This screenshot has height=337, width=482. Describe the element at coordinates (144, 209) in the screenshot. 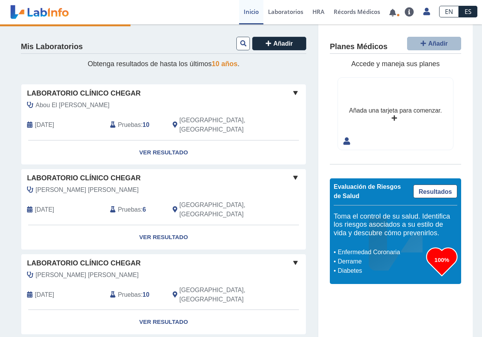

I see `b: 6` at that location.